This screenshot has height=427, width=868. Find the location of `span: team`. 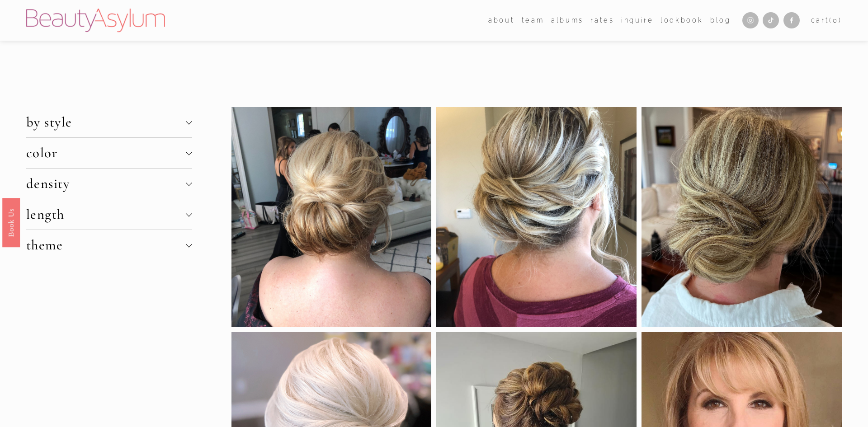

span: team is located at coordinates (533, 20).